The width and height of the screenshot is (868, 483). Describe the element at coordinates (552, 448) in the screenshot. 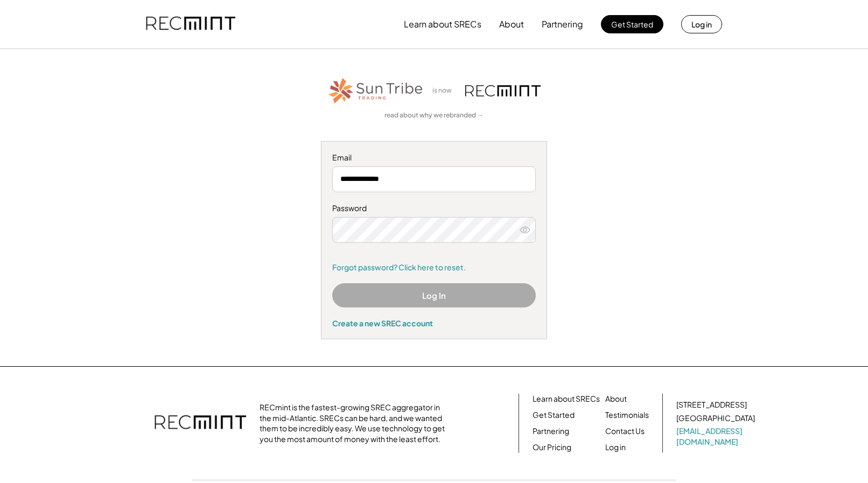

I see `a: Our Pricing` at that location.